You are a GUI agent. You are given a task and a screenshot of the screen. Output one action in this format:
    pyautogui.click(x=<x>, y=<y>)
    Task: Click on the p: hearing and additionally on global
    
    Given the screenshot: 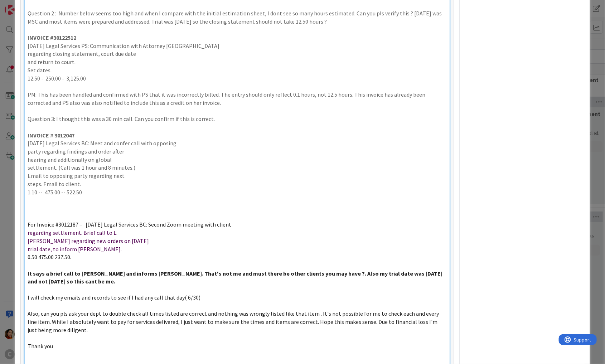 What is the action you would take?
    pyautogui.click(x=237, y=160)
    